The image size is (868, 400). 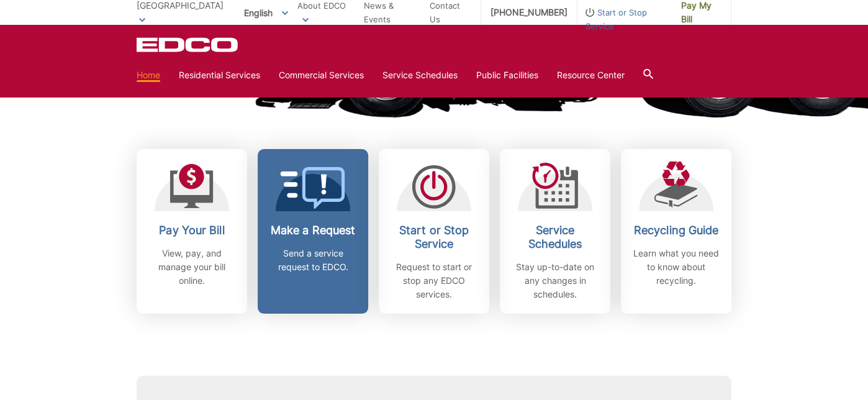 What do you see at coordinates (507, 75) in the screenshot?
I see `a: Public Facilities` at bounding box center [507, 75].